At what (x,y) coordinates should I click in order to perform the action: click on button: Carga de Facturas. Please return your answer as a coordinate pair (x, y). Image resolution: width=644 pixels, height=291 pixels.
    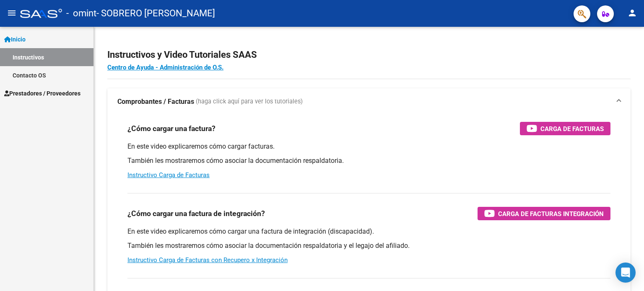
    Looking at the image, I should click on (565, 129).